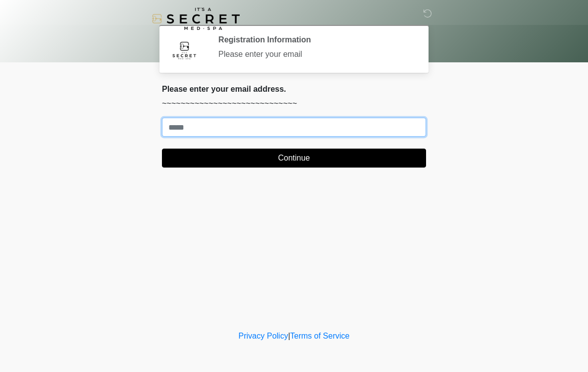  What do you see at coordinates (314, 55) in the screenshot?
I see `div: Please enter your email` at bounding box center [314, 55].